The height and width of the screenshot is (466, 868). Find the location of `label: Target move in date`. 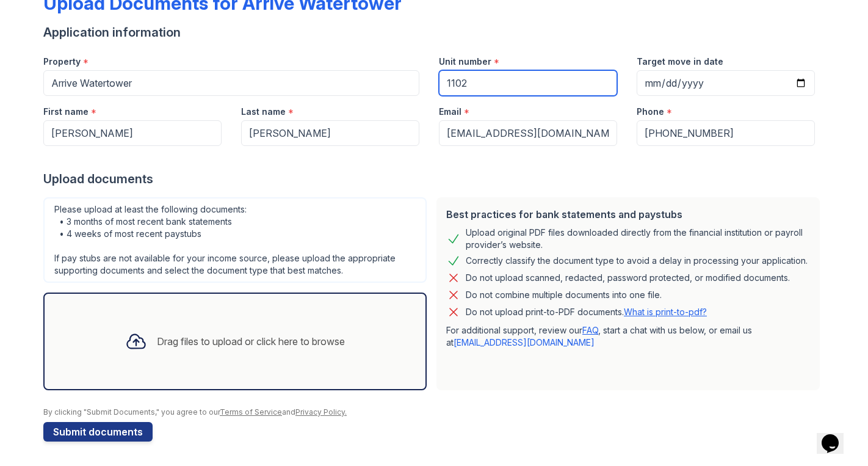

label: Target move in date is located at coordinates (680, 61).